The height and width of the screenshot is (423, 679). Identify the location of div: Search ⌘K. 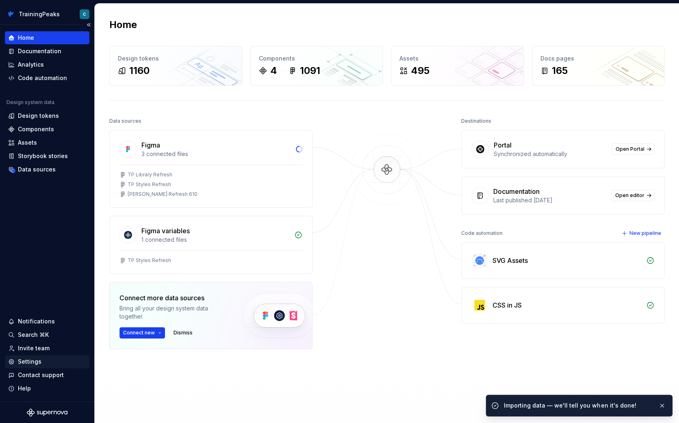
(33, 335).